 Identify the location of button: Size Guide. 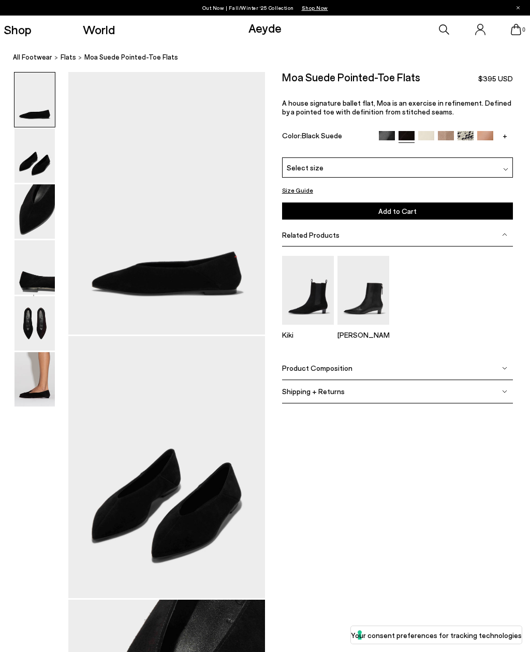
(298, 190).